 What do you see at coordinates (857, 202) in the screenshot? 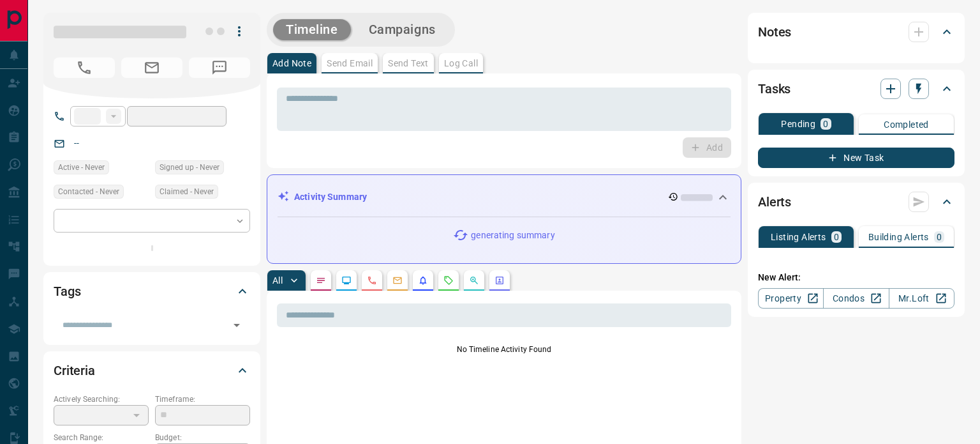
I see `div: Alerts` at bounding box center [857, 202].